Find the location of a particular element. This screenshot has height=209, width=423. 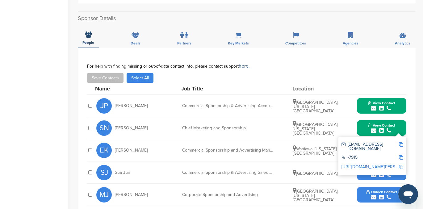

div: -7915 is located at coordinates (370, 158).